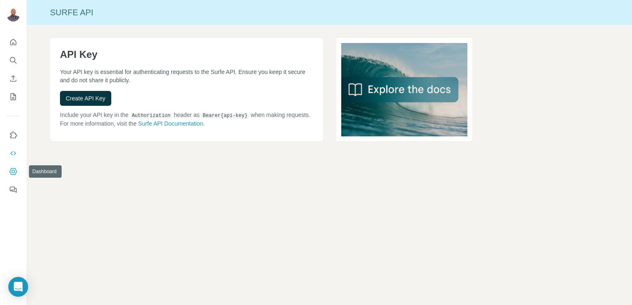  What do you see at coordinates (13, 15) in the screenshot?
I see `img: Avatar` at bounding box center [13, 15].